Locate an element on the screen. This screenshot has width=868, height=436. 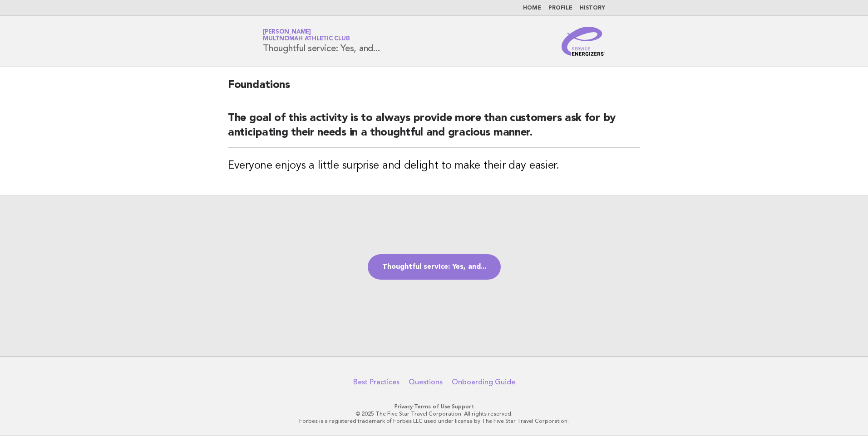
h2: The goal of this activity is to always provide more than customers ask for by anticipating their ... is located at coordinates (434, 129).